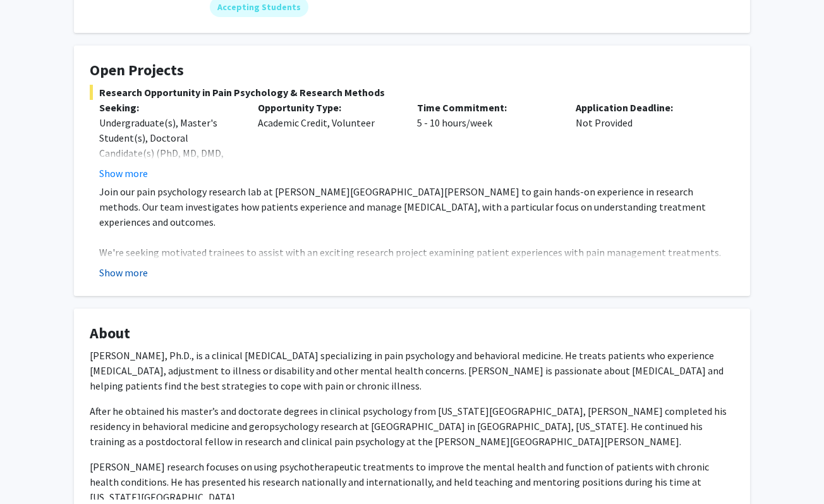 Image resolution: width=824 pixels, height=504 pixels. Describe the element at coordinates (328, 107) in the screenshot. I see `p: Opportunity Type:` at that location.